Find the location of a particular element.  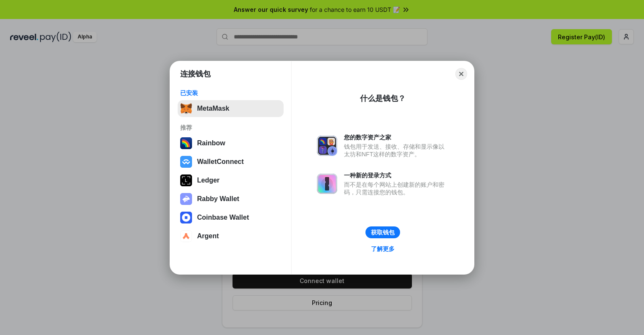

div: Rabby Wallet is located at coordinates (218, 199).